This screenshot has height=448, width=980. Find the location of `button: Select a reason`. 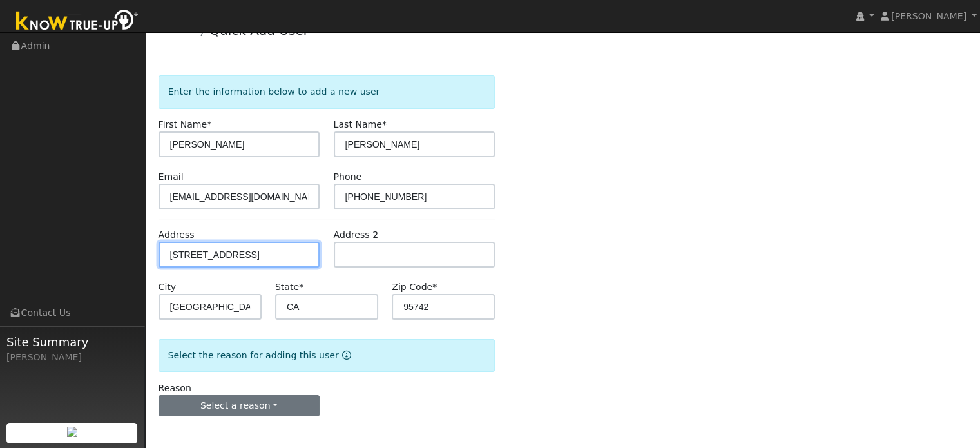

button: Select a reason is located at coordinates (239, 406).